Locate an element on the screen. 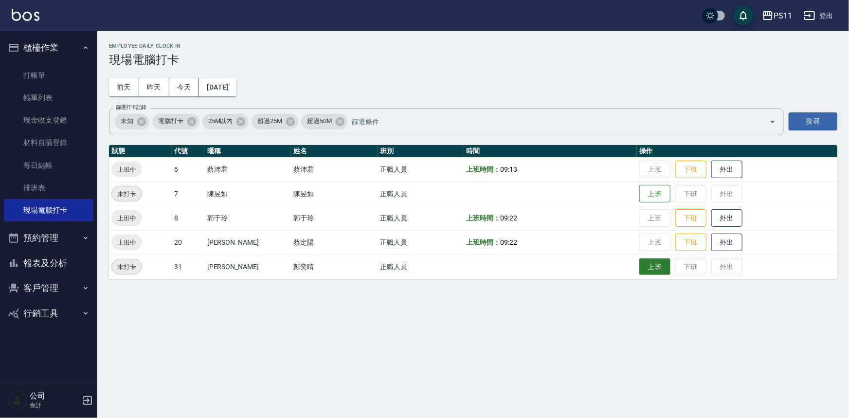  button: 預約管理 is located at coordinates (49, 238).